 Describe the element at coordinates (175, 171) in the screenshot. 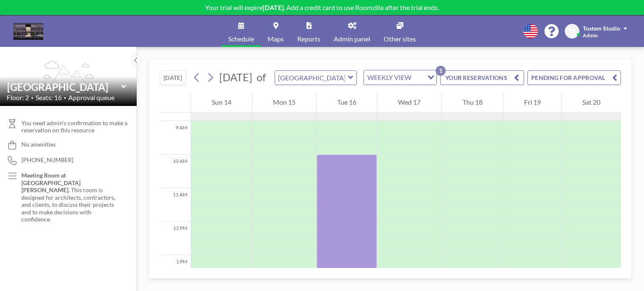

I see `div: 10 AM` at that location.